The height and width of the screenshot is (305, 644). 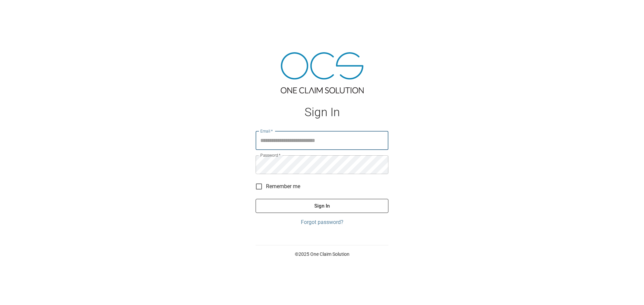 I want to click on img: ocs-logo-white-transparent.png, so click(x=21, y=10).